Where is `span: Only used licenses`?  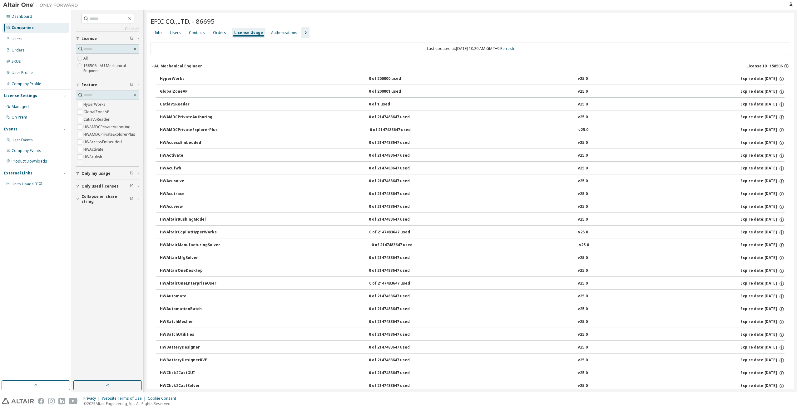 span: Only used licenses is located at coordinates (100, 186).